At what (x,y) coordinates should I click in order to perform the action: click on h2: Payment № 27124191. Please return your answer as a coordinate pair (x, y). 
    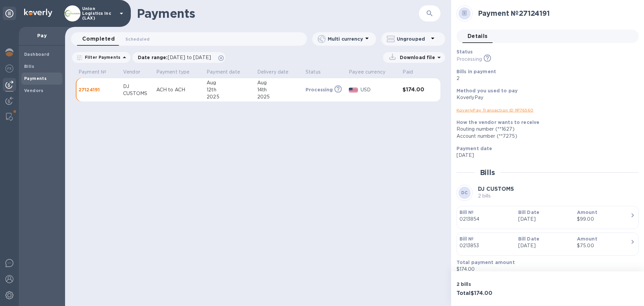
    Looking at the image, I should click on (556, 13).